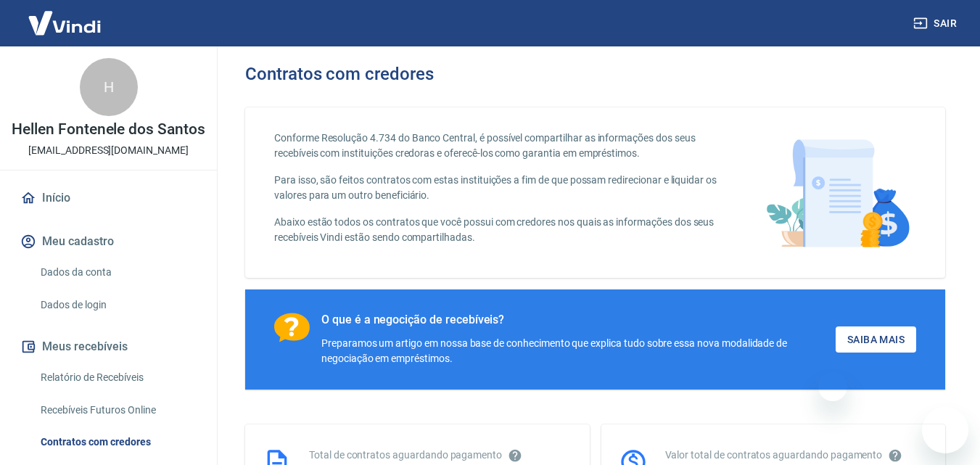 The width and height of the screenshot is (980, 465). Describe the element at coordinates (499, 188) in the screenshot. I see `p: Para isso, são feitos contratos com estas instituições a fim de que possam redirecionar e liquida...` at that location.